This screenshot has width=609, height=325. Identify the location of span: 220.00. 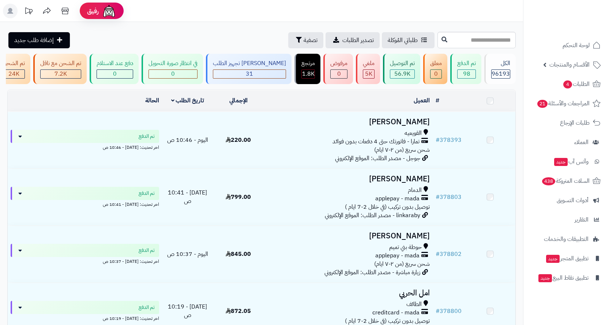
(238, 140).